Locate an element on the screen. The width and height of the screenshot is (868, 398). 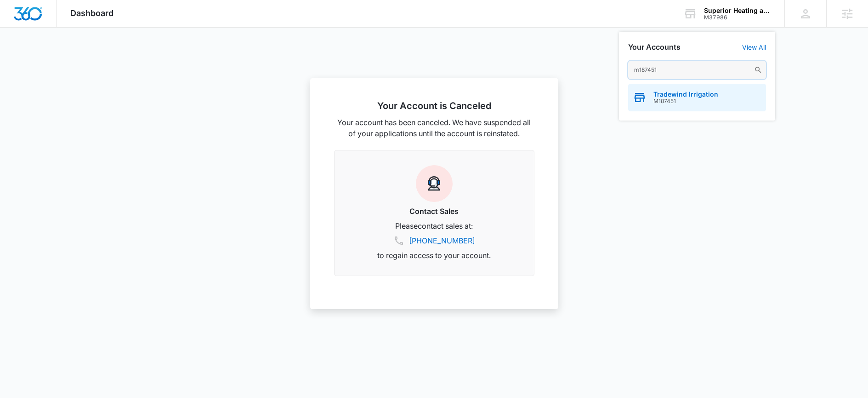
button: Tradewind IrrigationM187451 is located at coordinates (697, 97).